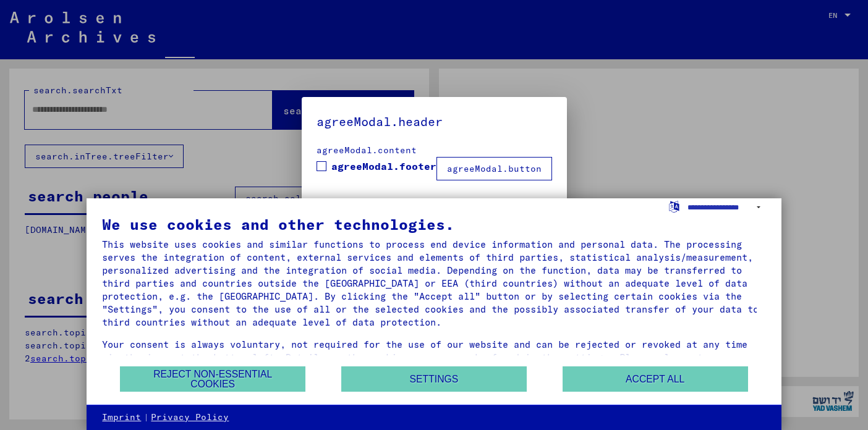 The image size is (868, 430). I want to click on div: We use cookies and other technologies., so click(433, 224).